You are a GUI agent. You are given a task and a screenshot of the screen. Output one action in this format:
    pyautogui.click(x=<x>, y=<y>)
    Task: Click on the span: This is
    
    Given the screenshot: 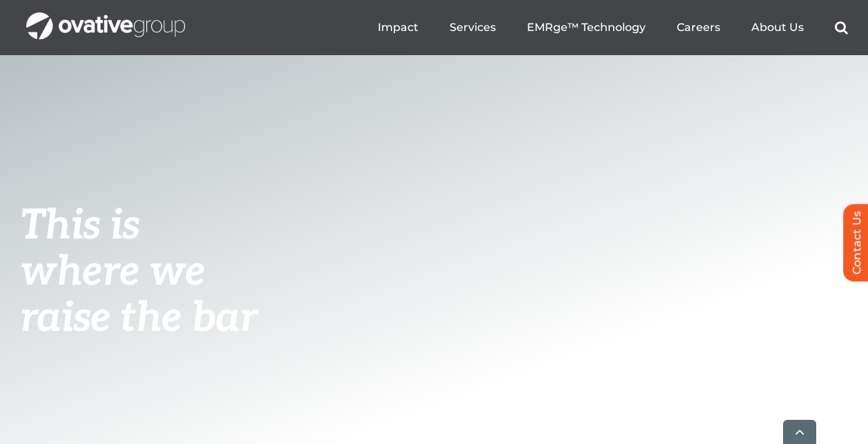 What is the action you would take?
    pyautogui.click(x=80, y=226)
    